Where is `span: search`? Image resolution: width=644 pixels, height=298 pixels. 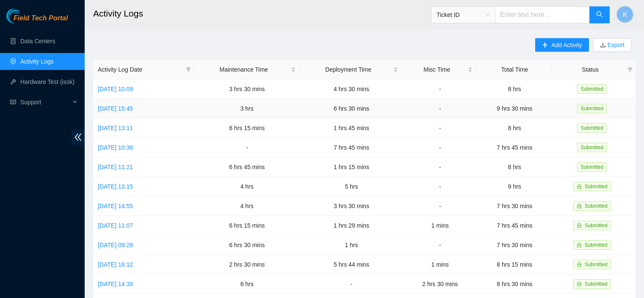
span: search is located at coordinates (599, 15).